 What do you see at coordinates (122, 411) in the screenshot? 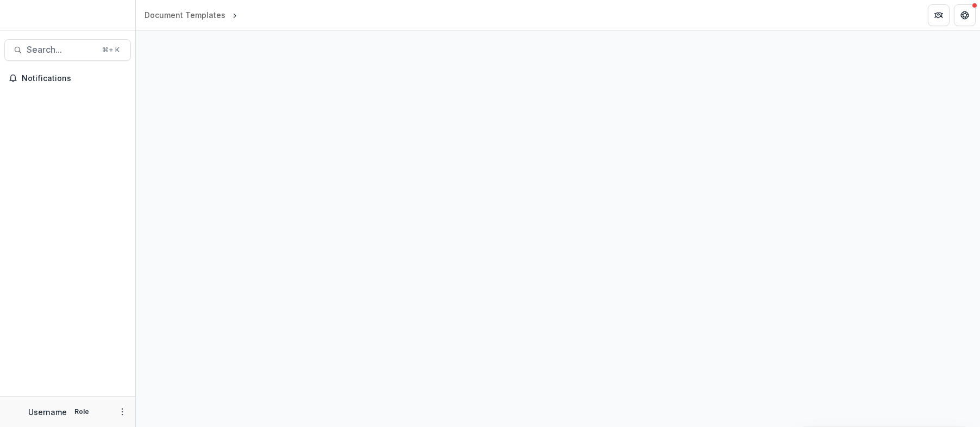
I see `button: More` at bounding box center [122, 411].